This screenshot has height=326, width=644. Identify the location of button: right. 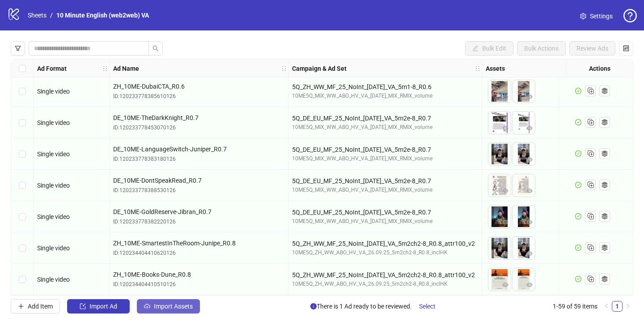
(627, 306).